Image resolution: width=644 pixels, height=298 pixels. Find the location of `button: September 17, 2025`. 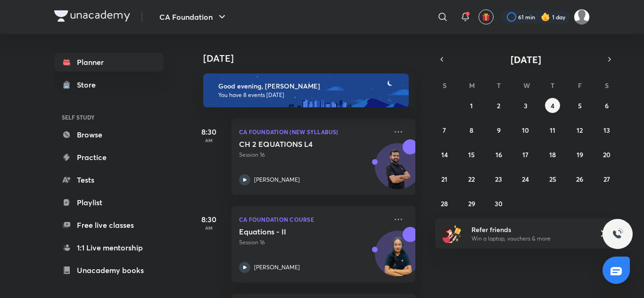

button: September 17, 2025 is located at coordinates (525, 154).